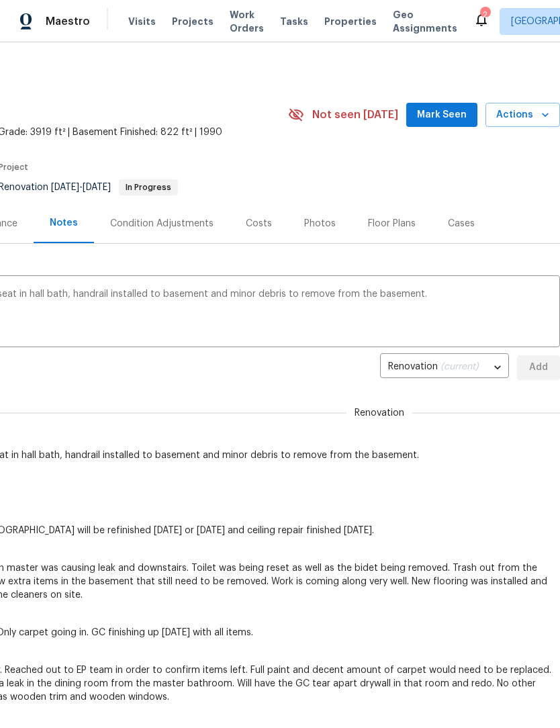  I want to click on span: Maestro, so click(68, 22).